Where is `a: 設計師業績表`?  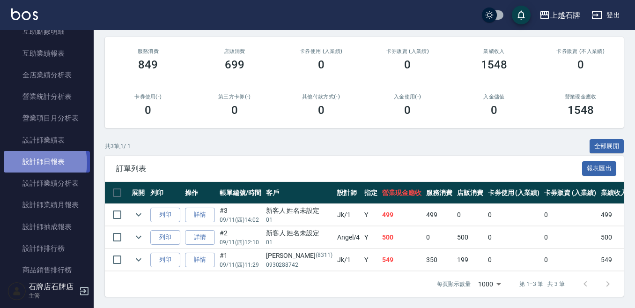 a: 設計師業績表 is located at coordinates (47, 140).